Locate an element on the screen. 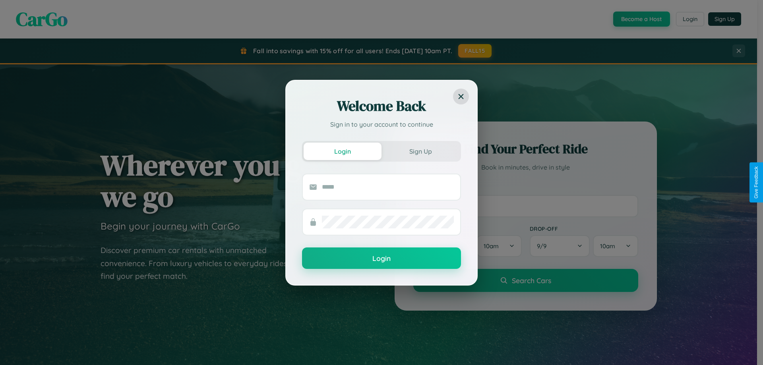 This screenshot has height=365, width=763. h2: Welcome Back is located at coordinates (381, 106).